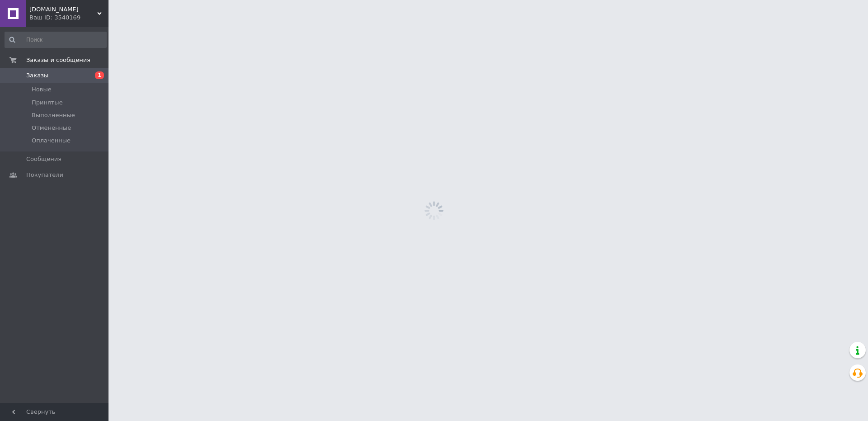 The image size is (868, 421). What do you see at coordinates (51, 141) in the screenshot?
I see `span: Оплаченные` at bounding box center [51, 141].